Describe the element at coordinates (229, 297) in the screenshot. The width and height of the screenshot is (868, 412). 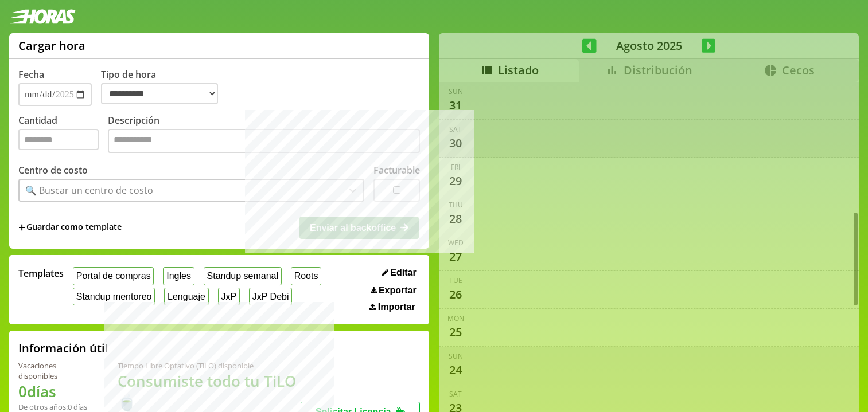
I see `button: JxP` at that location.